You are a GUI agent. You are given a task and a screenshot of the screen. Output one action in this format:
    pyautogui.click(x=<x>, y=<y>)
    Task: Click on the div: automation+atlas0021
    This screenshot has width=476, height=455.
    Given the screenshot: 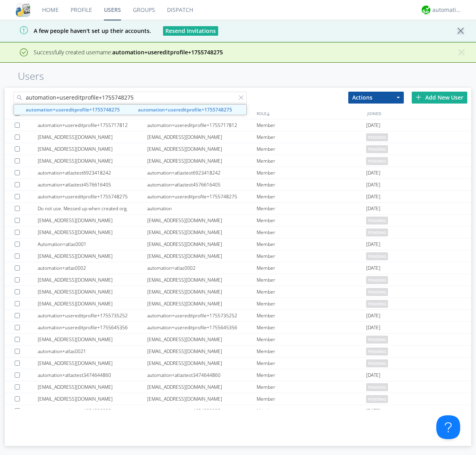 What is the action you would take?
    pyautogui.click(x=93, y=351)
    